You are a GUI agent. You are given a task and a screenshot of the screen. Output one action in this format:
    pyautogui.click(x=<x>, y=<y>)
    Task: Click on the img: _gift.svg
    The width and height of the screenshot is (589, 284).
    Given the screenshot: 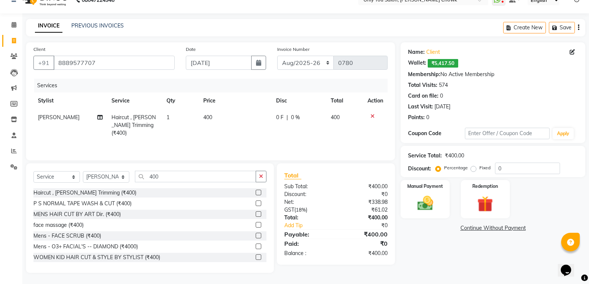 What is the action you would take?
    pyautogui.click(x=485, y=204)
    